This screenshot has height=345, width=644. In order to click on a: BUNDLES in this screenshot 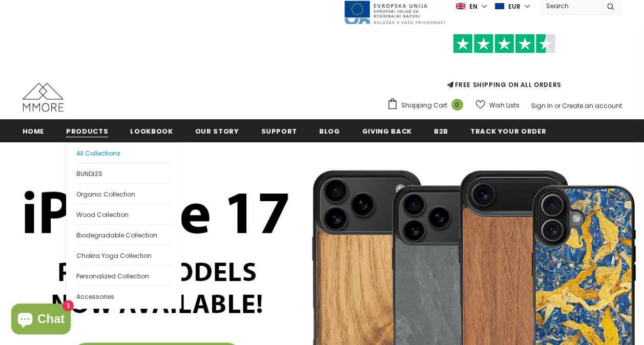, I will do `click(123, 173)`.